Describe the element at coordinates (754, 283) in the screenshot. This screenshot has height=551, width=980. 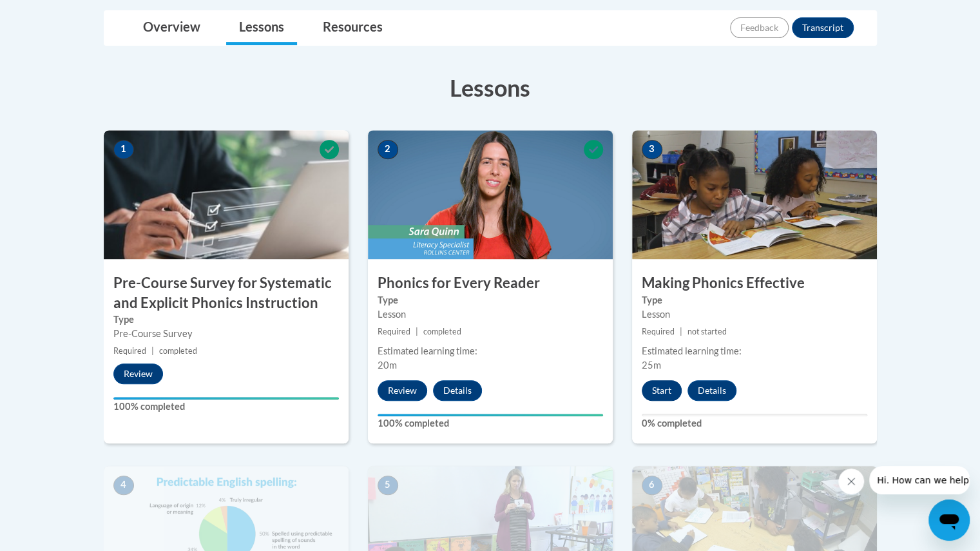
I see `h3: Making Phonics Effective` at that location.